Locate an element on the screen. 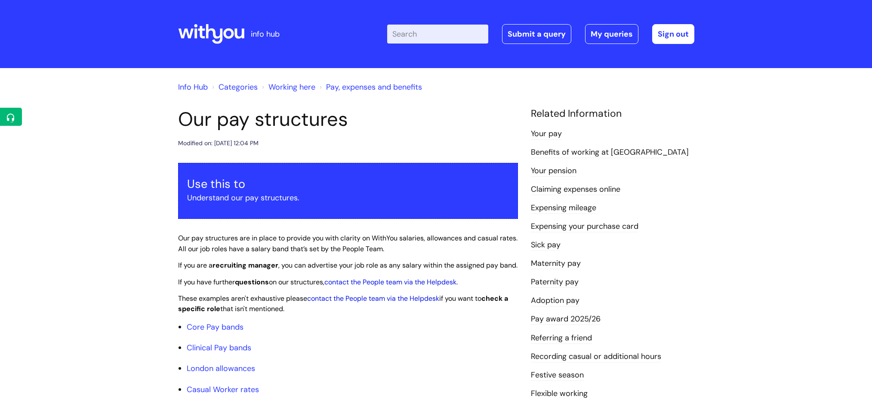  span: These examples aren't exhaustive please if you want to that isn't mentioned. is located at coordinates (343, 303).